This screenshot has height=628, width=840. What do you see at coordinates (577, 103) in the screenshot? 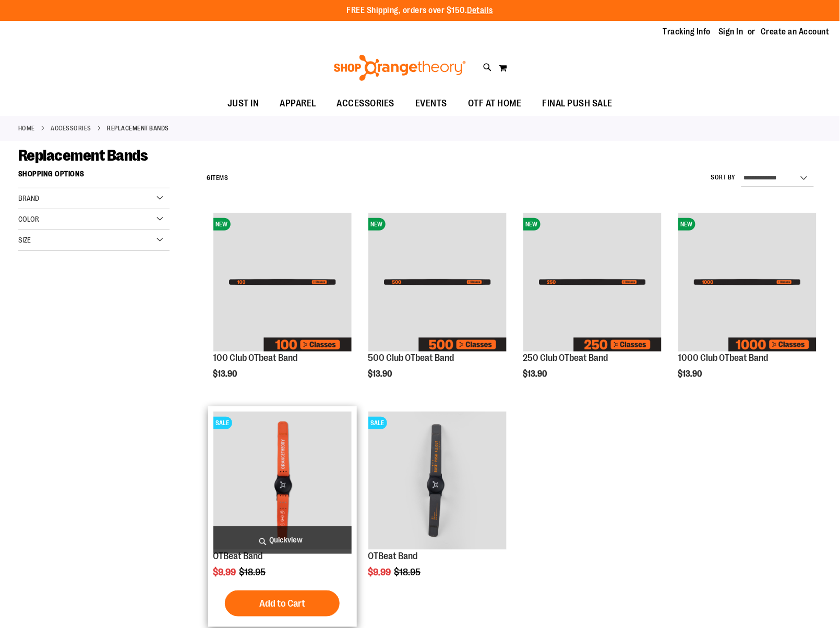
I see `span: FINAL PUSH SALE` at bounding box center [577, 103].